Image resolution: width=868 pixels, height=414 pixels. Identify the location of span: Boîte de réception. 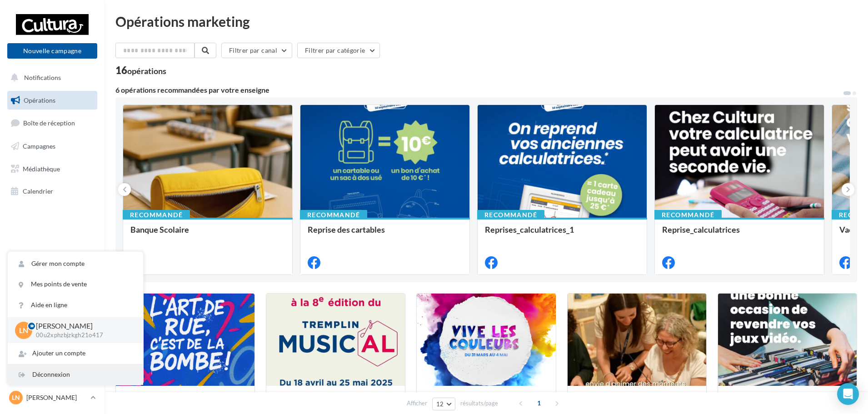
(49, 123).